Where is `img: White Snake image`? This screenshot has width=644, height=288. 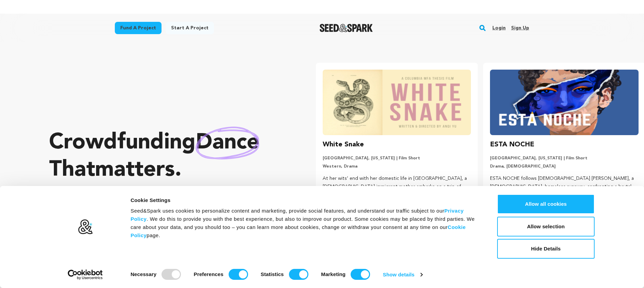 img: White Snake image is located at coordinates (397, 103).